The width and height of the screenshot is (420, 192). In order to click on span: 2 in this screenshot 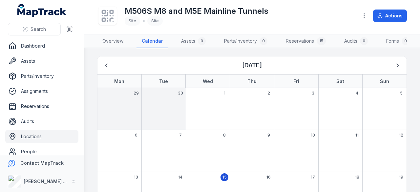, I will do `click(269, 93)`.